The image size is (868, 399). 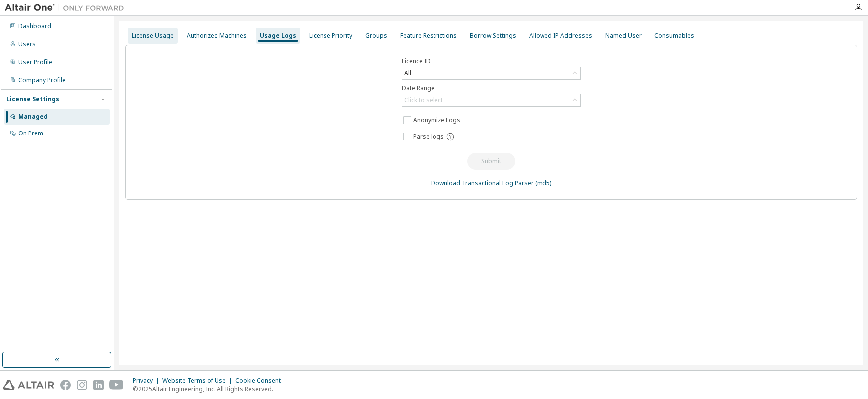 What do you see at coordinates (35, 62) in the screenshot?
I see `div: User Profile` at bounding box center [35, 62].